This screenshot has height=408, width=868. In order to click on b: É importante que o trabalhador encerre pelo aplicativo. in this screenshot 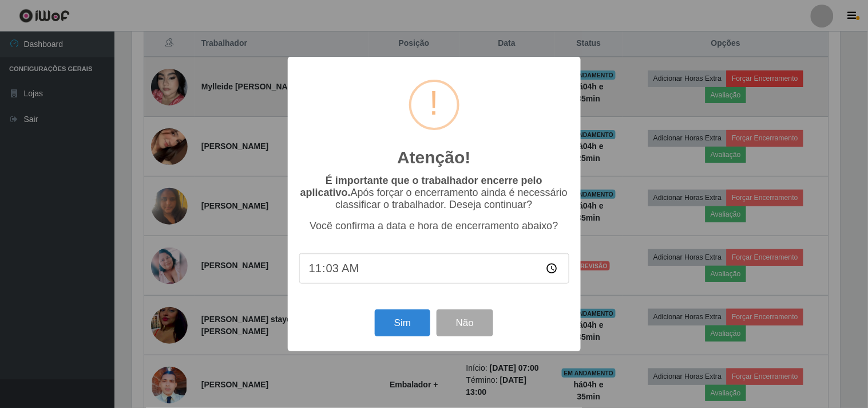, I will do `click(421, 186)`.